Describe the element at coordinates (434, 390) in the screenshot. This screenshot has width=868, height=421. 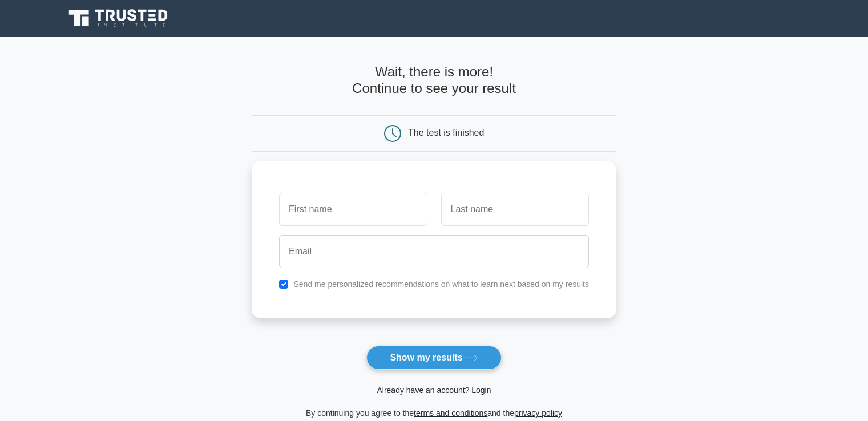
I see `a: Already have an account? Login` at that location.